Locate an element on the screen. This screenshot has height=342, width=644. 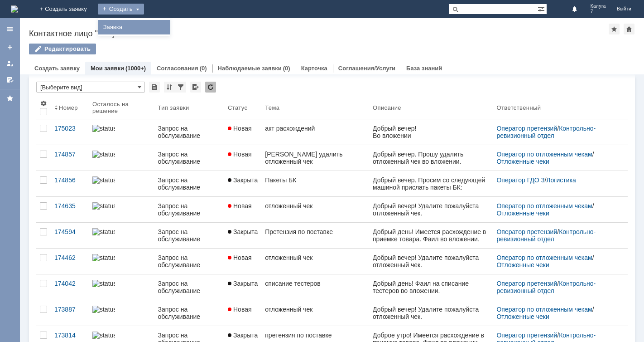
a: Соглашения/Услуги is located at coordinates (367, 68).